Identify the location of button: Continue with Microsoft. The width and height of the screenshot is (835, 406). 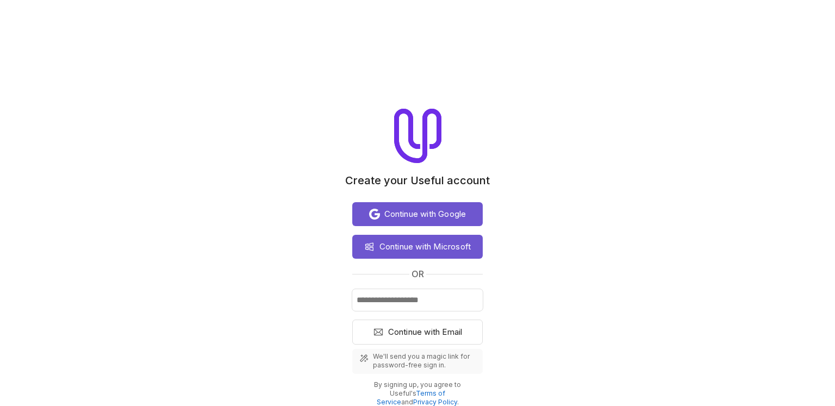
(417, 247).